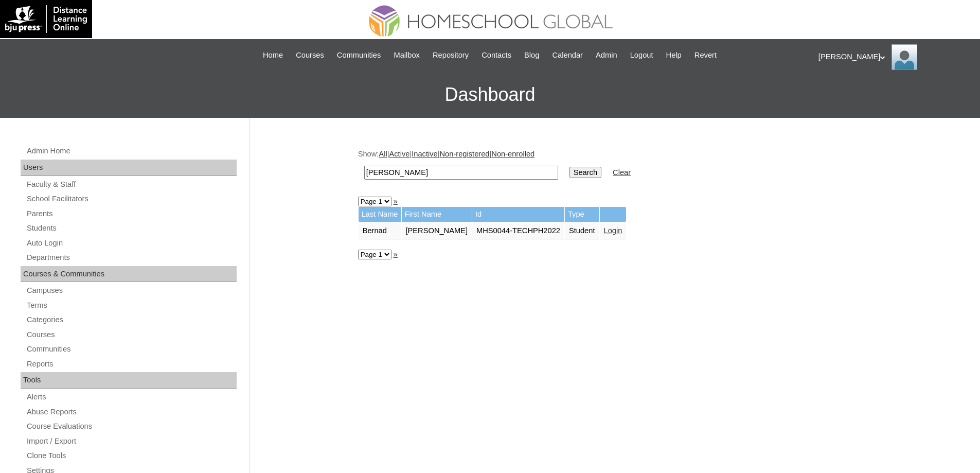 This screenshot has width=980, height=473. What do you see at coordinates (424, 154) in the screenshot?
I see `a: Inactive` at bounding box center [424, 154].